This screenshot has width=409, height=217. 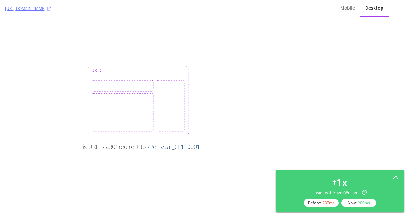 I want to click on a: /Pens/cat_CL110001, so click(x=174, y=146).